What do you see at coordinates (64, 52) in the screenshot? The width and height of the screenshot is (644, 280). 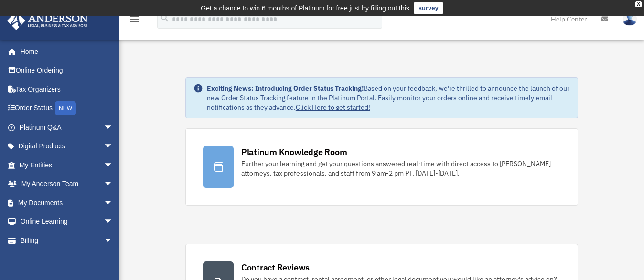 I see `a: Home` at bounding box center [64, 52].